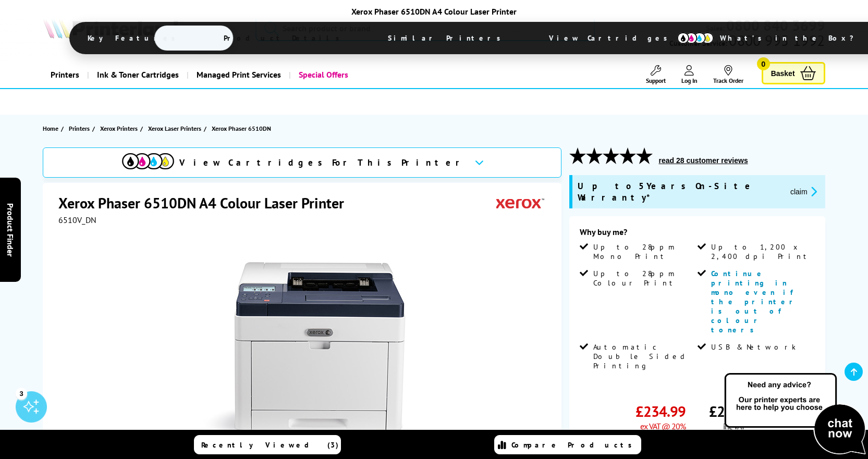  I want to click on div: Xerox Phaser 6510DN A4 Colour Laser Printer, so click(434, 11).